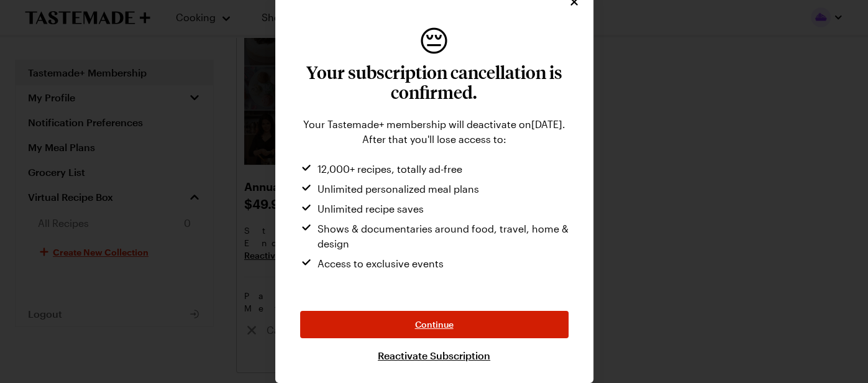 Image resolution: width=868 pixels, height=383 pixels. What do you see at coordinates (434, 324) in the screenshot?
I see `span: Continue` at bounding box center [434, 324].